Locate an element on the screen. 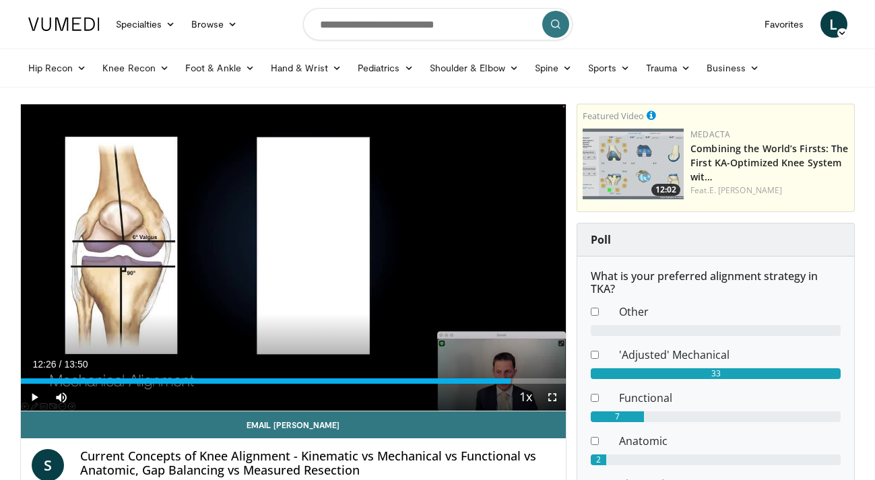 The width and height of the screenshot is (875, 480). strong: Poll is located at coordinates (601, 240).